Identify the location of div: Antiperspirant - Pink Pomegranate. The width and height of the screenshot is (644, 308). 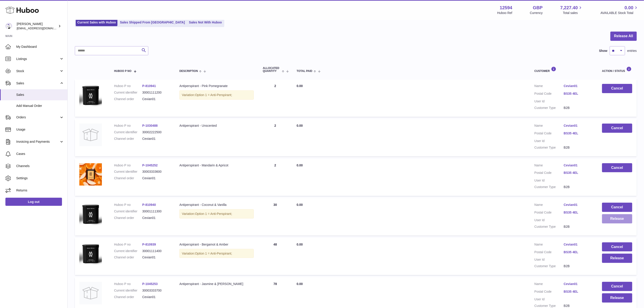
(217, 86).